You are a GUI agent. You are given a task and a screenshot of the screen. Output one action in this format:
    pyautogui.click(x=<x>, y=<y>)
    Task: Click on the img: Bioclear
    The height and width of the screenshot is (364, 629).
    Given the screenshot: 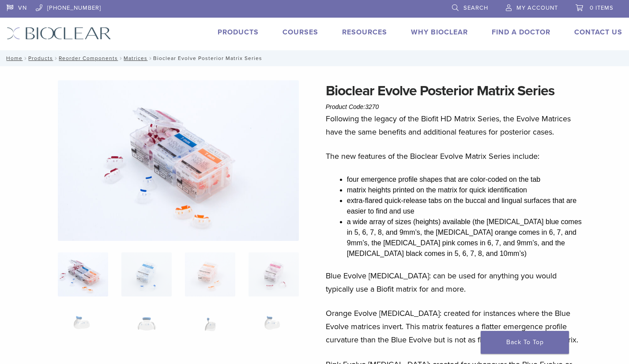 What is the action you would take?
    pyautogui.click(x=59, y=33)
    